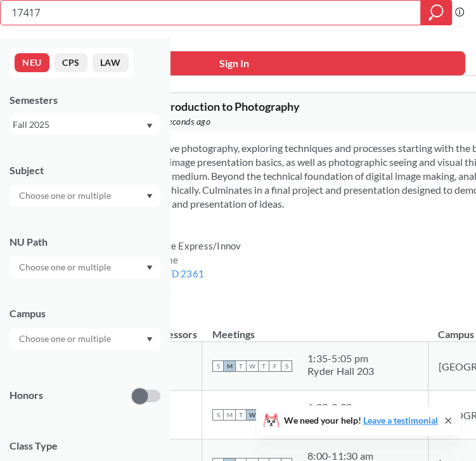 This screenshot has width=476, height=461. Describe the element at coordinates (436, 13) in the screenshot. I see `svg: magnifying glass` at that location.